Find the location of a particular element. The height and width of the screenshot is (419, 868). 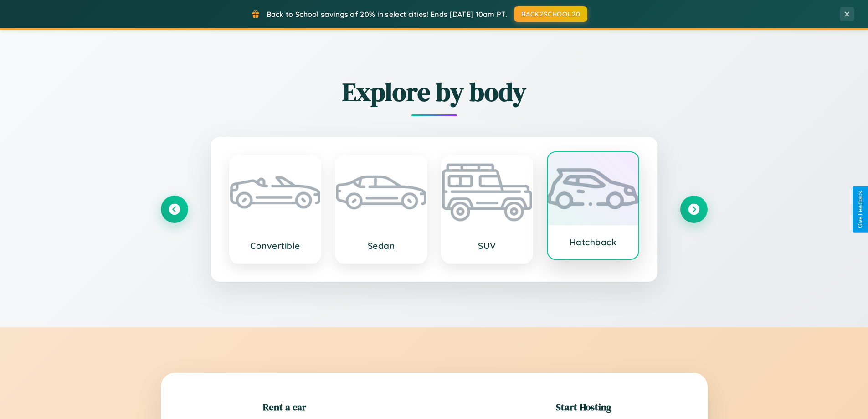

h3: SUV is located at coordinates (487, 245).